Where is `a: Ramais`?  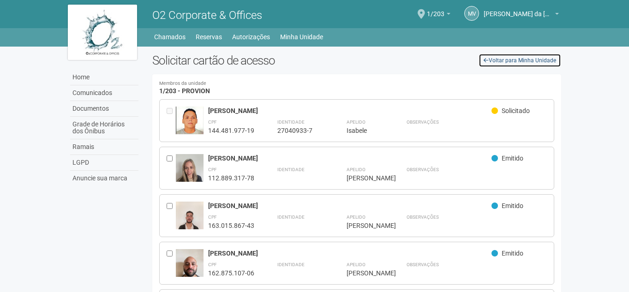 a: Ramais is located at coordinates (104, 147).